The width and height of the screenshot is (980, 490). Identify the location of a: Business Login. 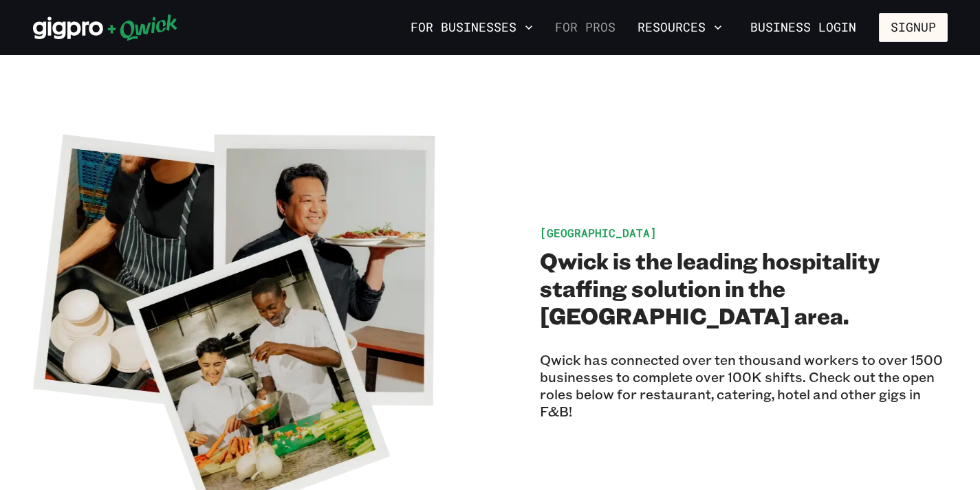
(804, 27).